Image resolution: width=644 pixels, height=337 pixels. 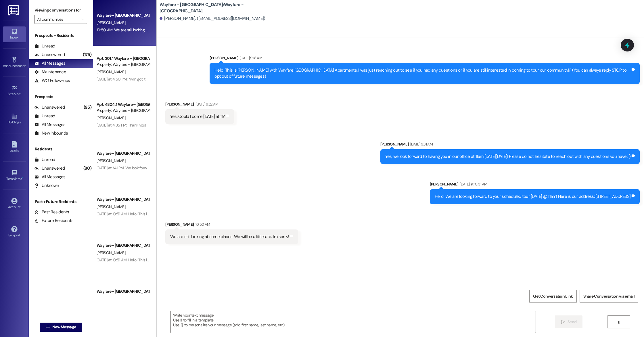 What do you see at coordinates (87, 107) in the screenshot?
I see `div: (95)` at bounding box center [87, 107].